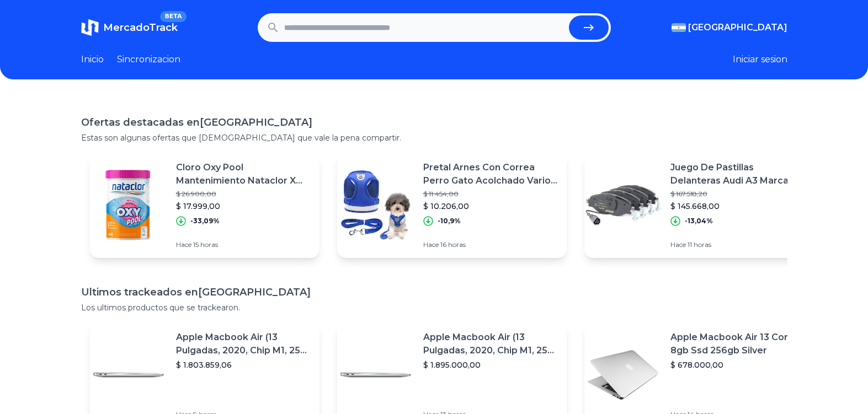 The width and height of the screenshot is (868, 414). Describe the element at coordinates (129, 28) in the screenshot. I see `a: MercadoTrackBETA` at that location.